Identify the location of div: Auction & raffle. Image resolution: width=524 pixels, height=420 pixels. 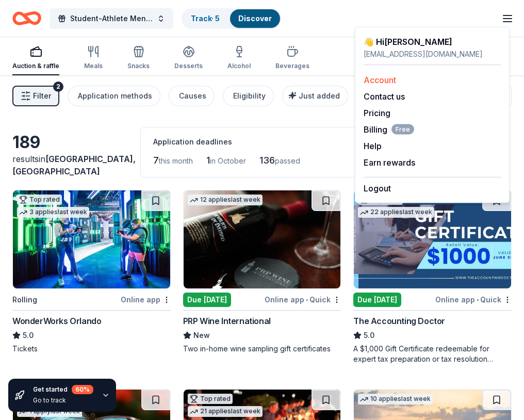
(36, 66).